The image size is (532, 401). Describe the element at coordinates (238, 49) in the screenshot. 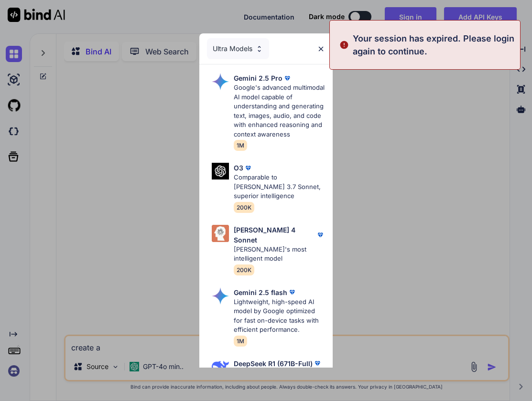

I see `div: Ultra Models` at that location.